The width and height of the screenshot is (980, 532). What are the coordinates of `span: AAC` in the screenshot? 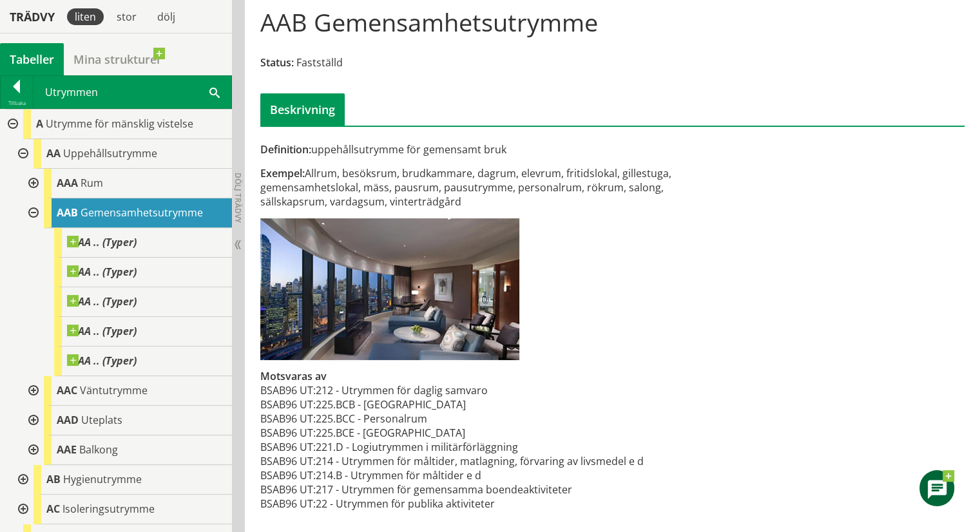 It's located at (67, 390).